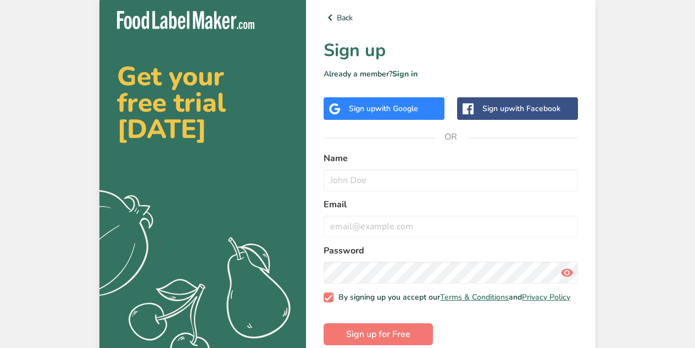  What do you see at coordinates (546, 297) in the screenshot?
I see `a: Privacy Policy` at bounding box center [546, 297].